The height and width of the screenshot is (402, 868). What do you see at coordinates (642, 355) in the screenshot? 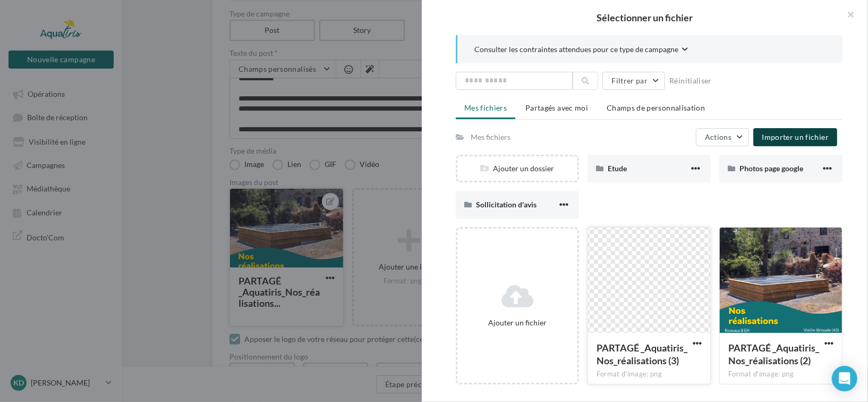
I see `span: PARTAGÉ _Aquatiris_Nos_réalisations (3)` at bounding box center [642, 355].